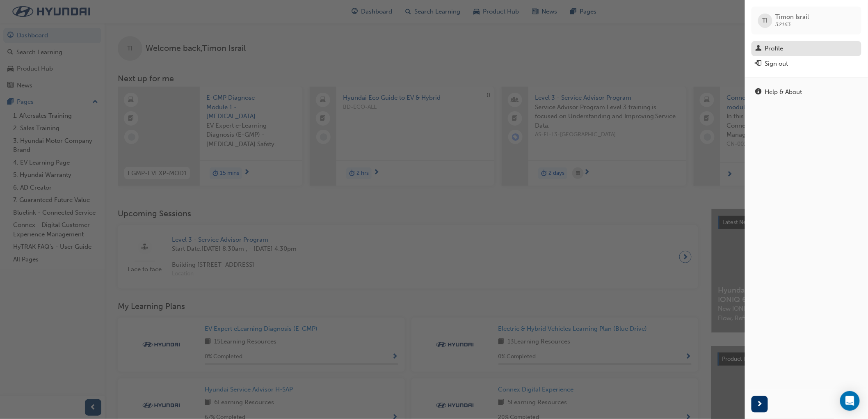 Image resolution: width=868 pixels, height=419 pixels. Describe the element at coordinates (760, 404) in the screenshot. I see `span: next-icon` at that location.